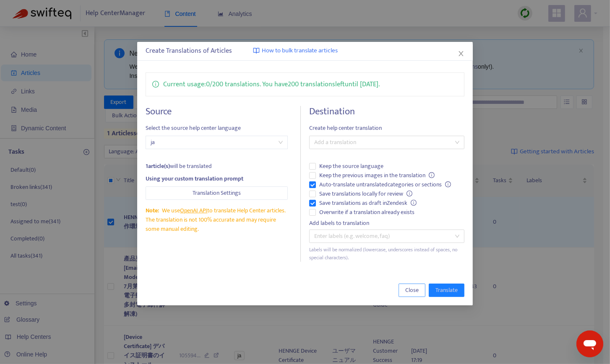  What do you see at coordinates (217, 220) in the screenshot?
I see `div: We use to translate Help Center articles. The translation is not 100% accurate and may require so...` at bounding box center [217, 220].